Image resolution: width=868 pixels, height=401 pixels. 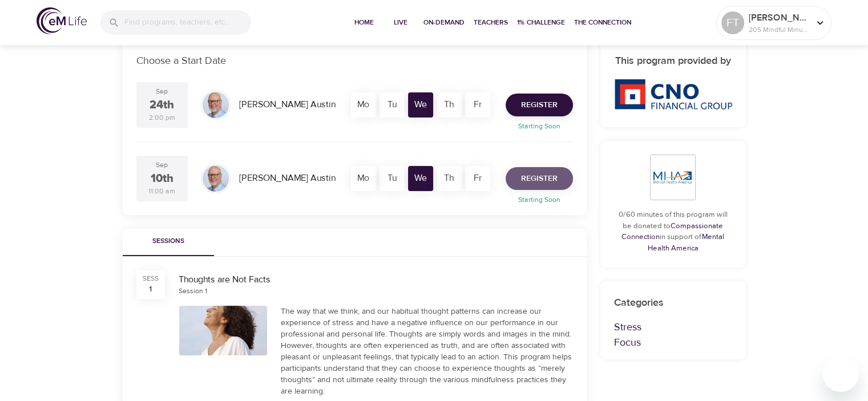 I want to click on p: Stress, so click(x=673, y=327).